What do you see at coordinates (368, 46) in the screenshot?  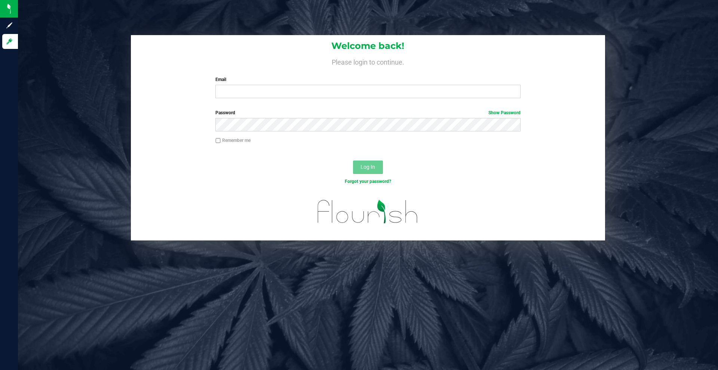 I see `h1: Welcome back!` at bounding box center [368, 46].